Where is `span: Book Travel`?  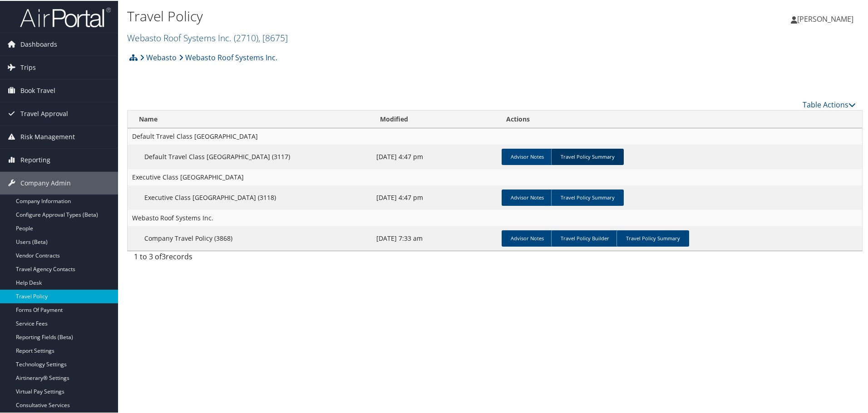 span: Book Travel is located at coordinates (38, 90).